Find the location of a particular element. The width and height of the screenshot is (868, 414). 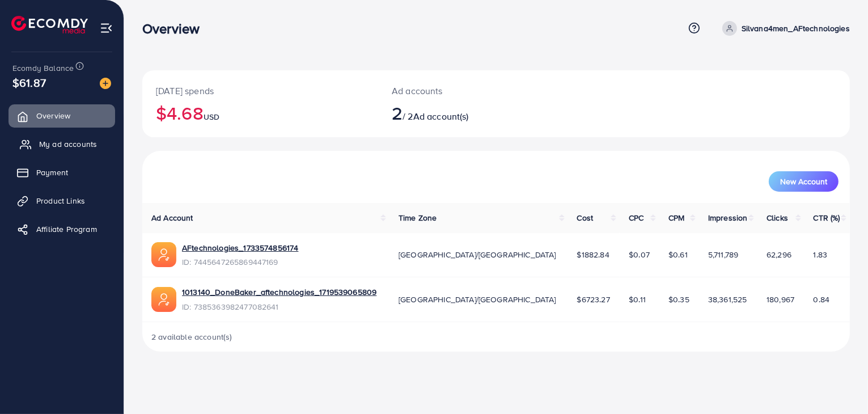

a: Affiliate Program is located at coordinates (62, 229).